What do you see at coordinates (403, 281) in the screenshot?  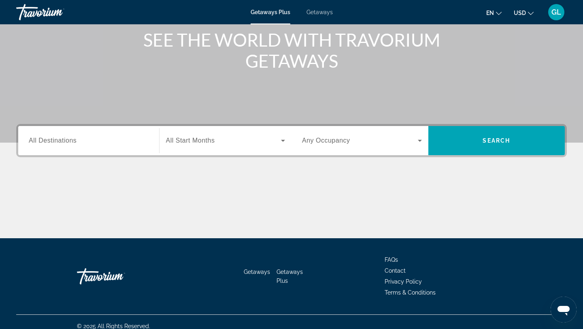 I see `a: Privacy Policy` at bounding box center [403, 281].